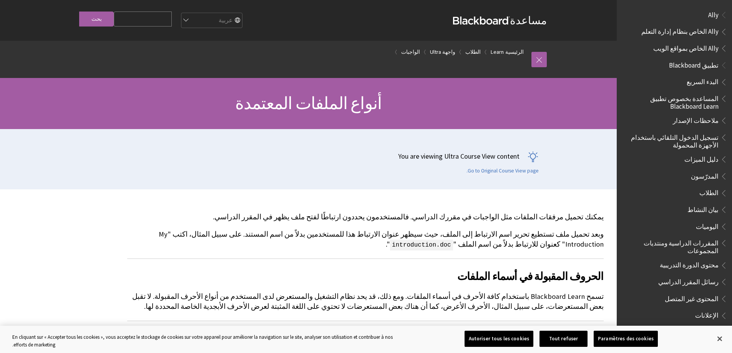  What do you see at coordinates (473, 52) in the screenshot?
I see `a: الطلاب` at bounding box center [473, 52].